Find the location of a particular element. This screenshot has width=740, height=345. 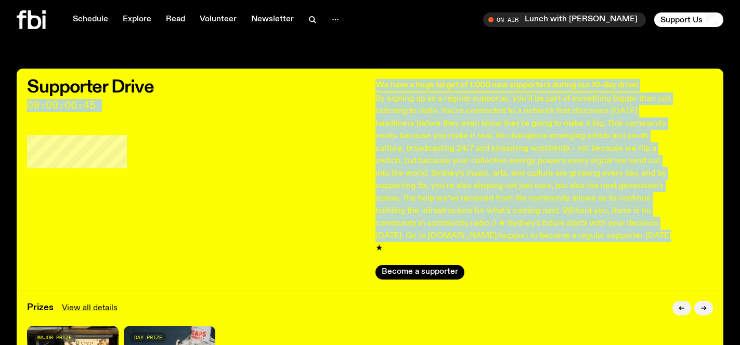

a: Explore is located at coordinates (137, 20).